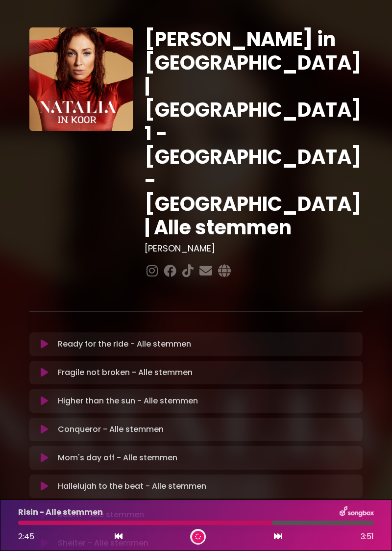  What do you see at coordinates (128, 401) in the screenshot?
I see `p: Higher than the sun - Alle stemmen` at bounding box center [128, 401].